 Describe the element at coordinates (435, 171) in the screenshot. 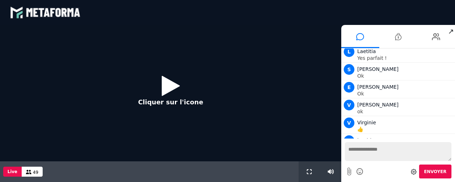

I see `span: Envoyer` at that location.